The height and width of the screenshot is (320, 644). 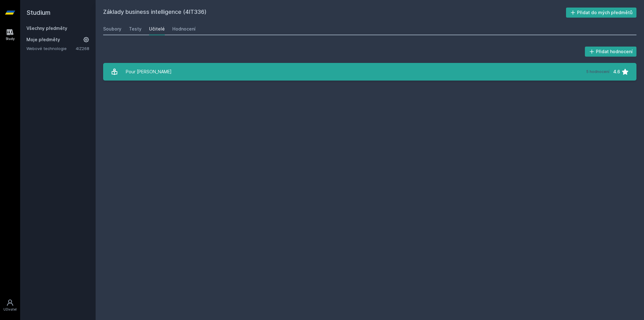 What do you see at coordinates (157, 29) in the screenshot?
I see `div: Učitelé` at bounding box center [157, 29].